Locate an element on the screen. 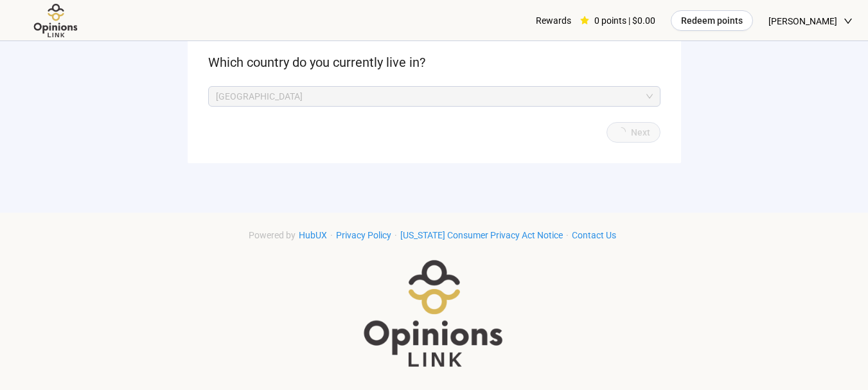  a: Privacy Policy is located at coordinates (364, 235).